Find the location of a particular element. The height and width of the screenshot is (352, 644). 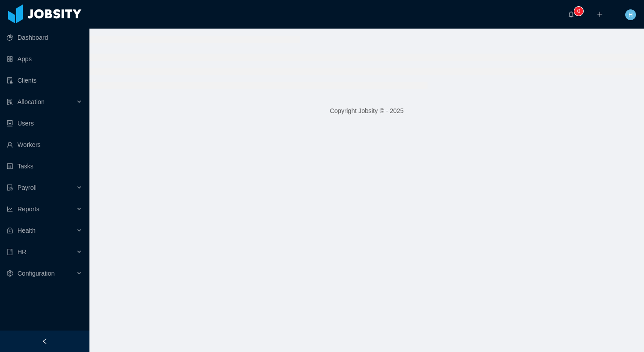

i: icon: medicine-box is located at coordinates (10, 231).